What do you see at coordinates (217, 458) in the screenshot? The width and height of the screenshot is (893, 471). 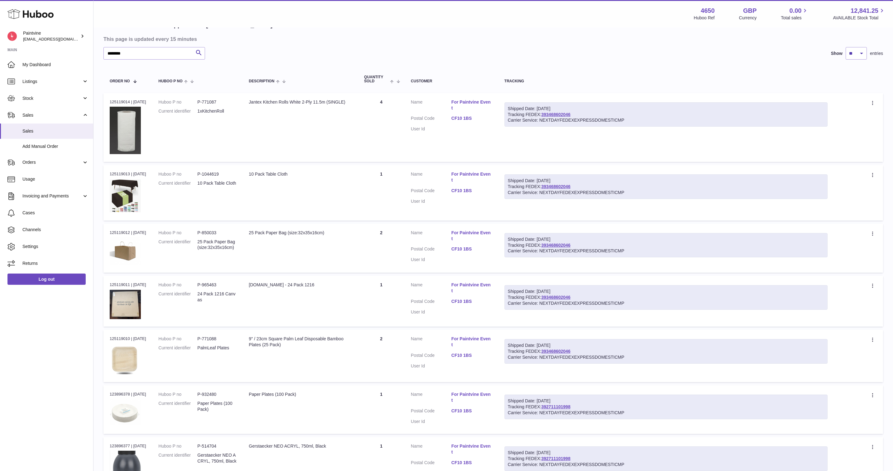 I see `dd: Gerstaecker NEO ACRYL, 750ml, Black` at bounding box center [217, 458].